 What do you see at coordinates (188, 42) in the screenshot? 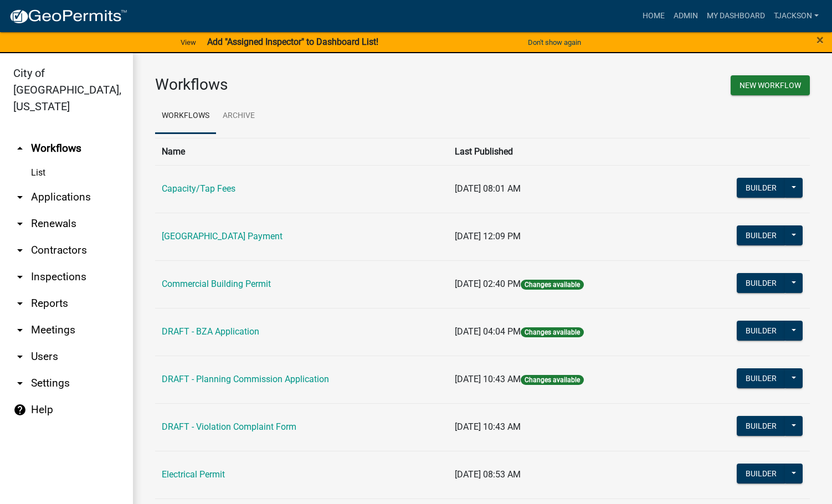
I see `a: View` at bounding box center [188, 42].